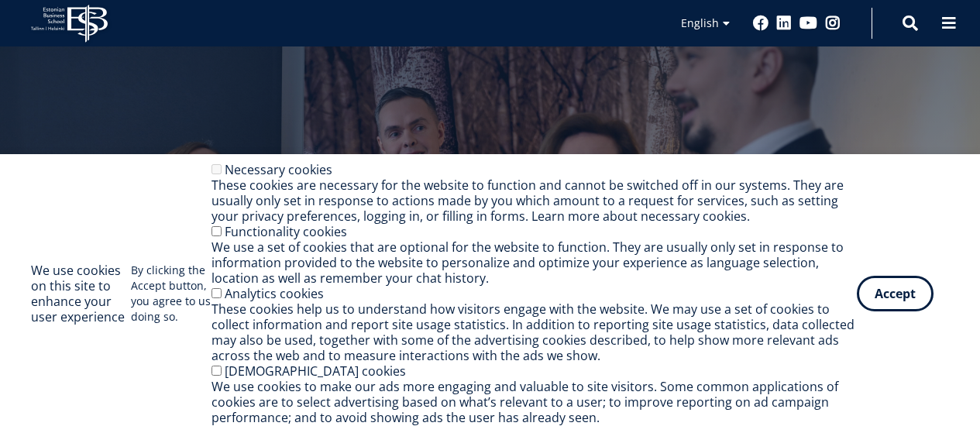 The height and width of the screenshot is (433, 980). Describe the element at coordinates (278, 170) in the screenshot. I see `label: Necessary cookies` at that location.